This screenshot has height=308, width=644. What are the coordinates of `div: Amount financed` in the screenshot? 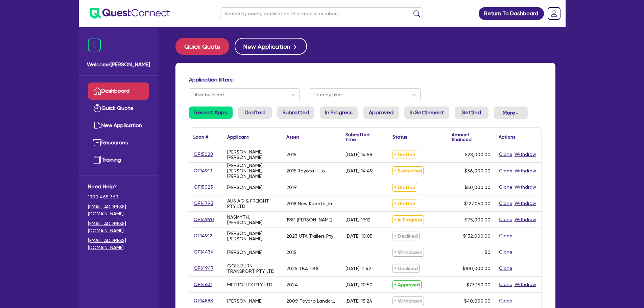 It's located at (471, 137).